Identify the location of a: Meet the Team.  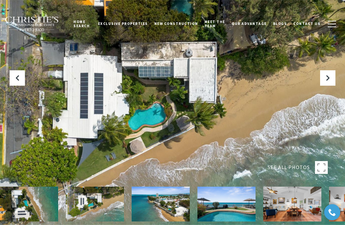
(215, 24).